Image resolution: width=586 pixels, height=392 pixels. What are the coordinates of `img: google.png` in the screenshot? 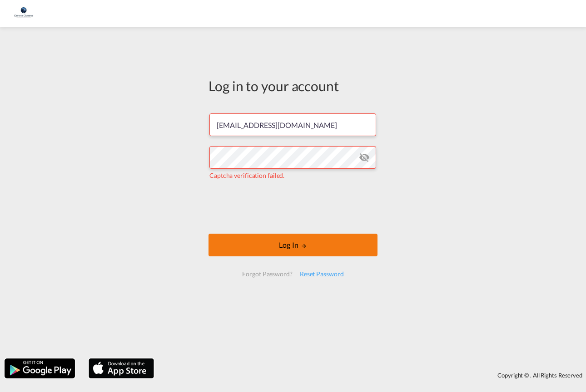 It's located at (39, 368).